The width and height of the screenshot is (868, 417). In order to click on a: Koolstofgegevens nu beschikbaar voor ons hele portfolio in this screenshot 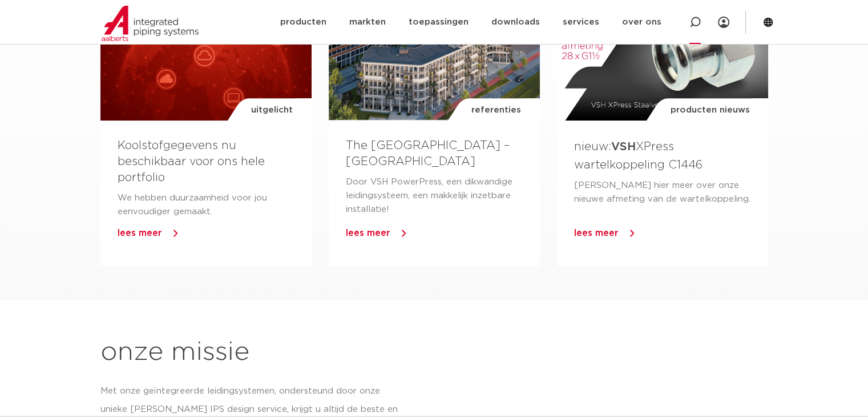, I will do `click(191, 162)`.